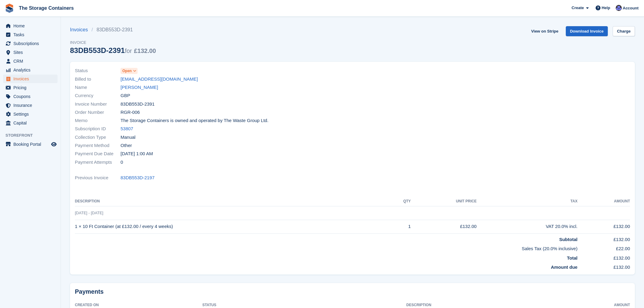  What do you see at coordinates (604, 201) in the screenshot?
I see `th: Amount` at bounding box center [604, 201].